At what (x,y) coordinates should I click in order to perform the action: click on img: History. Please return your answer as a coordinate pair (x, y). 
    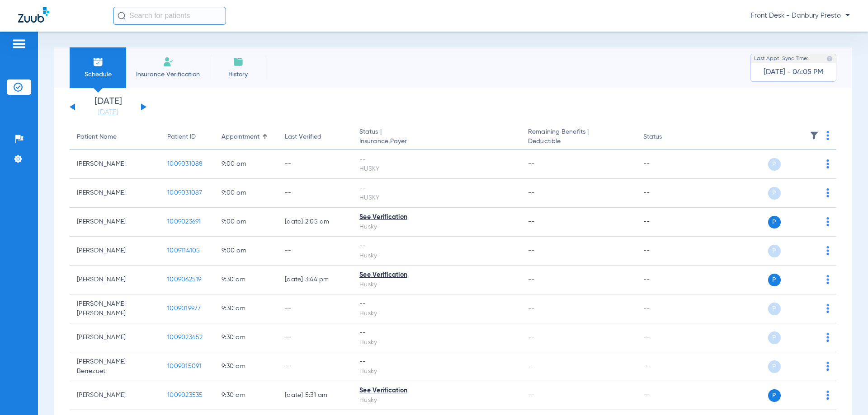
    Looking at the image, I should click on (238, 62).